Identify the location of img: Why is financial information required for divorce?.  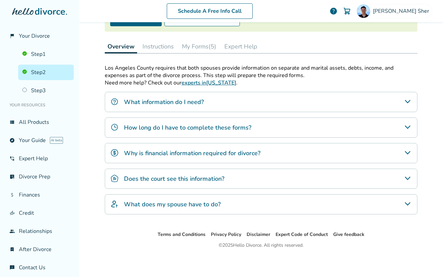
(115, 153).